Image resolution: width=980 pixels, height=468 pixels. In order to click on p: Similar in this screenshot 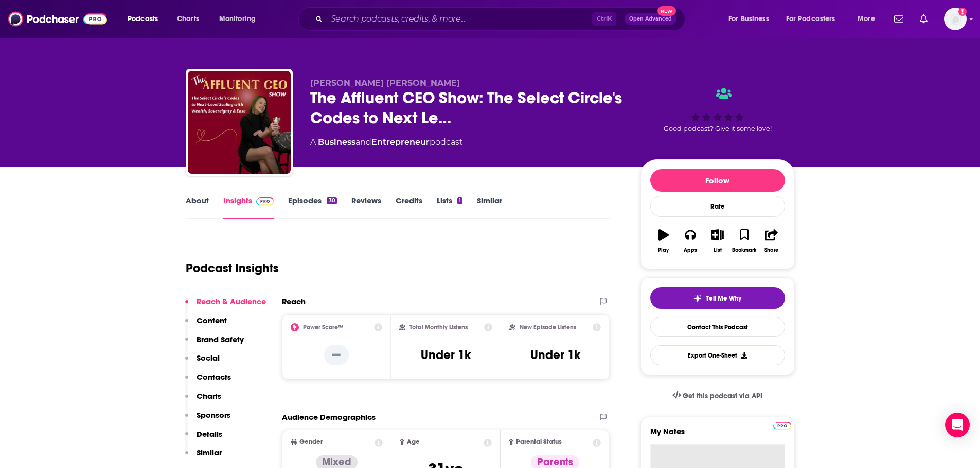, I will do `click(209, 452)`.